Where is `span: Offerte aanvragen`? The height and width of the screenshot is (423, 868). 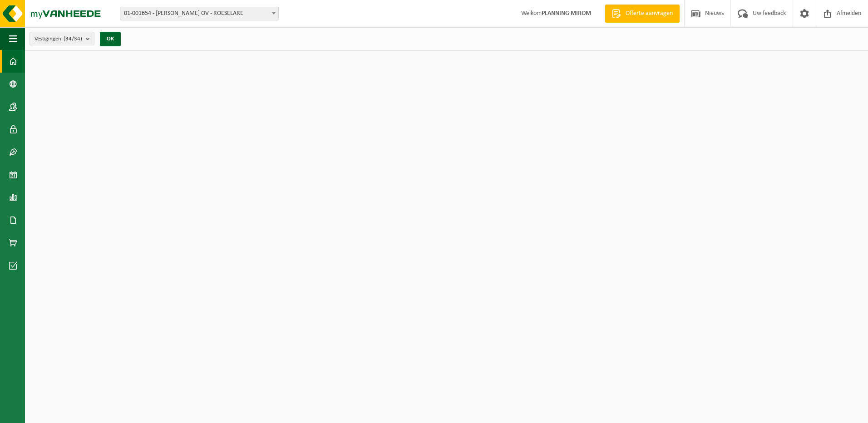
span: Offerte aanvragen is located at coordinates (649, 14).